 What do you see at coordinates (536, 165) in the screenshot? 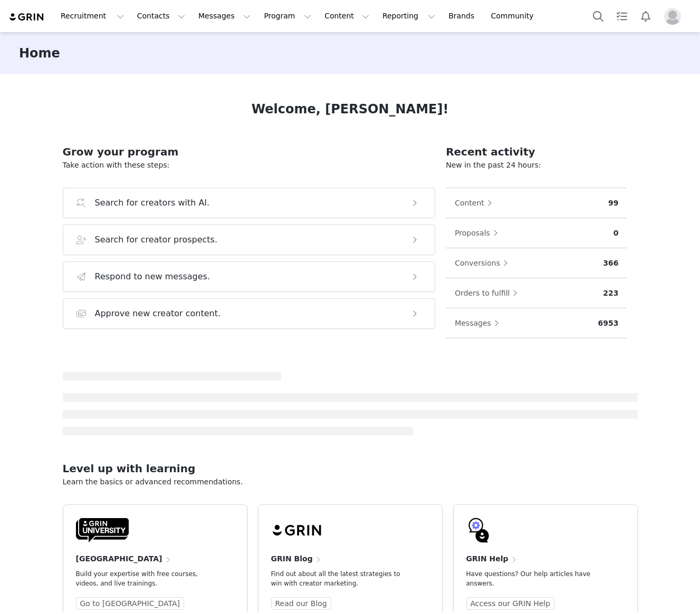
I see `p: New in the past 24 hours:` at bounding box center [536, 165].